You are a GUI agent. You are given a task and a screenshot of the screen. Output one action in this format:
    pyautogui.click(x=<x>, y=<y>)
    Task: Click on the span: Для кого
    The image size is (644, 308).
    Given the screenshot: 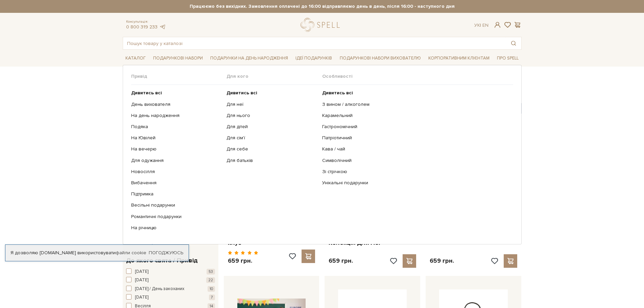 What is the action you would take?
    pyautogui.click(x=274, y=76)
    